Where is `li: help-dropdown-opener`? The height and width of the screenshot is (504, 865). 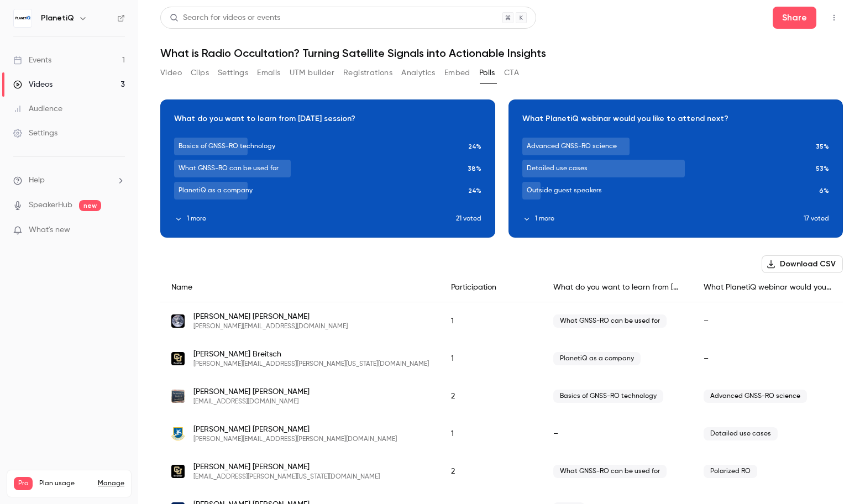 li: help-dropdown-opener is located at coordinates (69, 180).